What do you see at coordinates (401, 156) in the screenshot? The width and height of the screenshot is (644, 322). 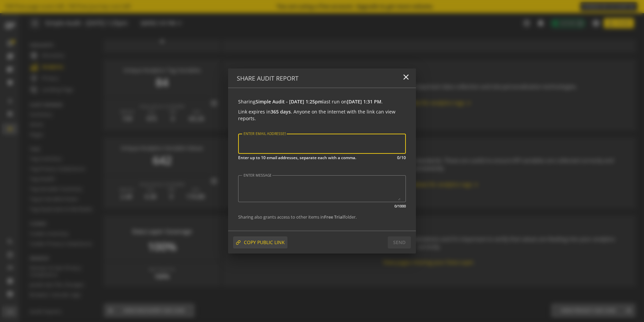 I see `mat-hint: 0/10` at bounding box center [401, 156].